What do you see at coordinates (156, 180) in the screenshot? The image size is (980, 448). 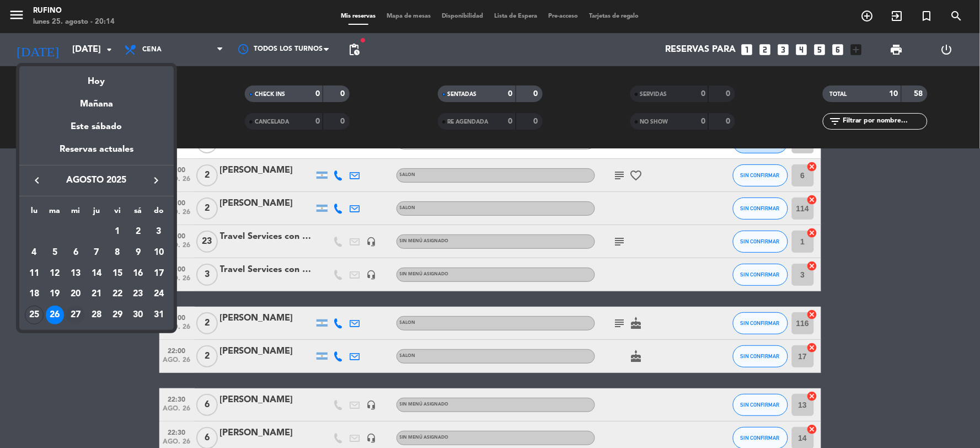 I see `button: keyboard_arrow_right` at bounding box center [156, 180].